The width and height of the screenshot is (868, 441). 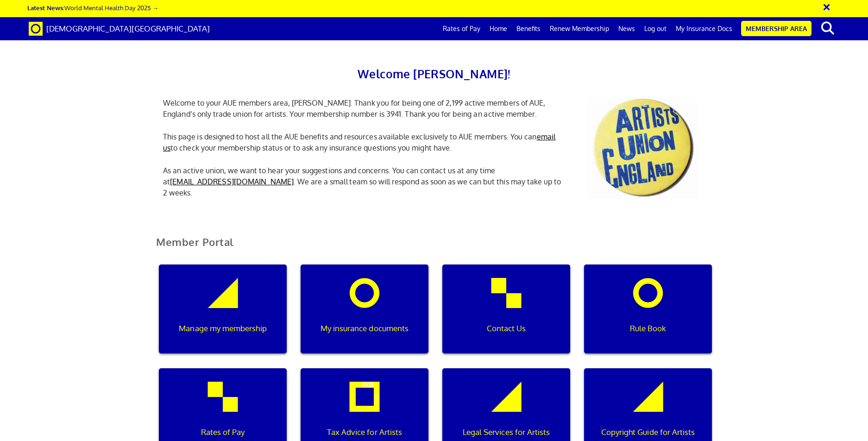 I want to click on p: Rule Book, so click(x=648, y=328).